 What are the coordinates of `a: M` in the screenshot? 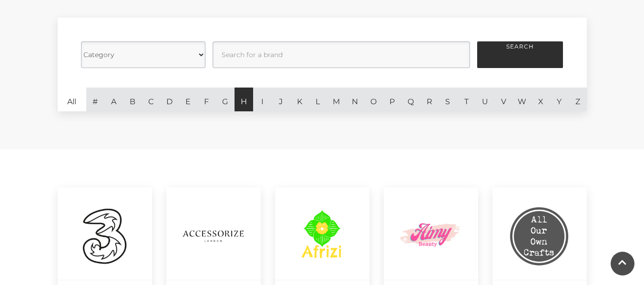 It's located at (337, 100).